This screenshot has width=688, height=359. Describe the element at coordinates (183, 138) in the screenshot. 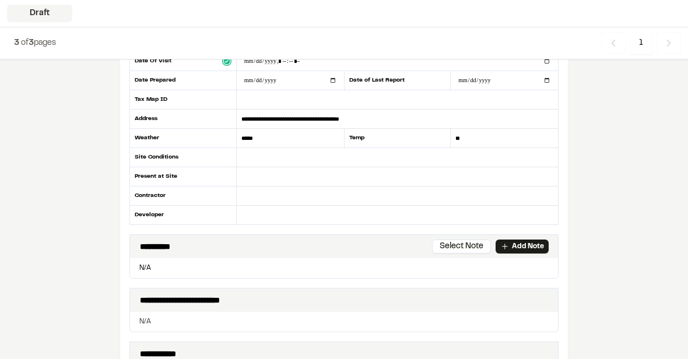

I see `div: Weather` at that location.